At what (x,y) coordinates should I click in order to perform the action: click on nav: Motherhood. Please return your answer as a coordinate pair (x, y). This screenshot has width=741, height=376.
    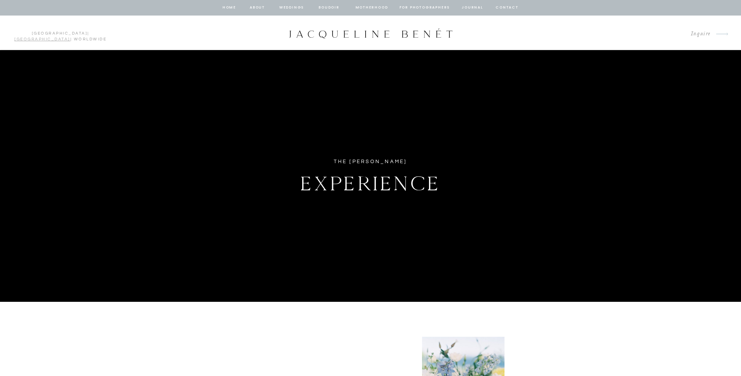
    Looking at the image, I should click on (371, 8).